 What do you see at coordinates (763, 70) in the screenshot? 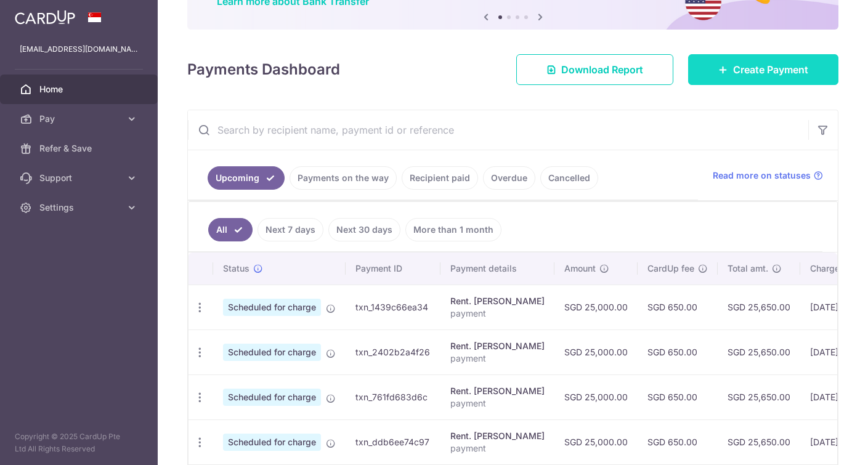
I see `a: Create Payment` at bounding box center [763, 70].